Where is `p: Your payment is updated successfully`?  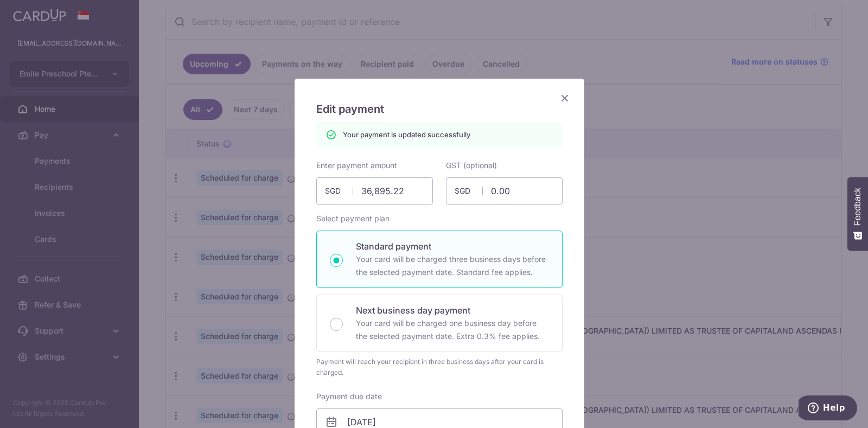 p: Your payment is updated successfully is located at coordinates (407, 134).